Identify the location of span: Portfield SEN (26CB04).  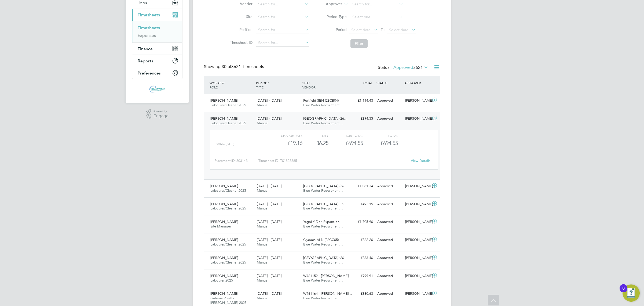
(321, 100).